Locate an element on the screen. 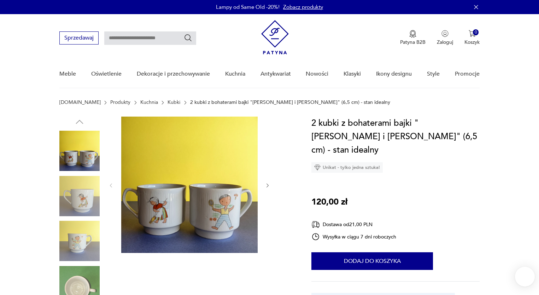 Image resolution: width=539 pixels, height=295 pixels. div: Wysyłka w ciągu 7 dni roboczych is located at coordinates (354, 237).